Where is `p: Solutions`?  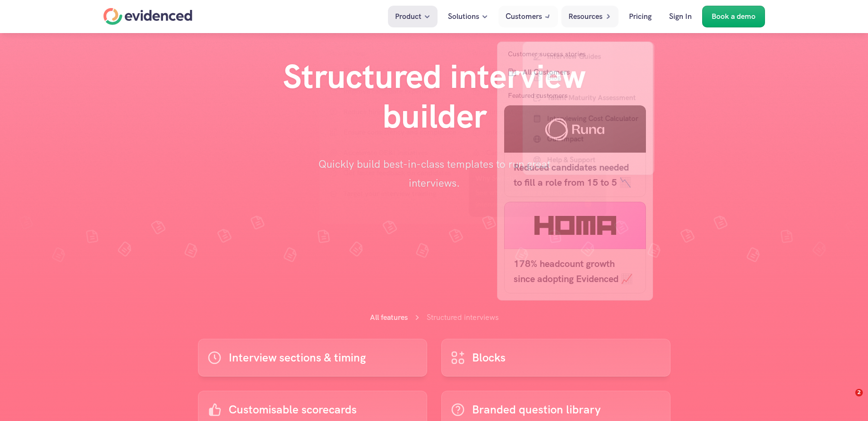
p: Solutions is located at coordinates (464, 17).